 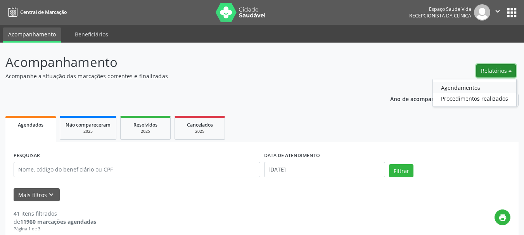 I want to click on div: Página 1 de 3, so click(x=55, y=229).